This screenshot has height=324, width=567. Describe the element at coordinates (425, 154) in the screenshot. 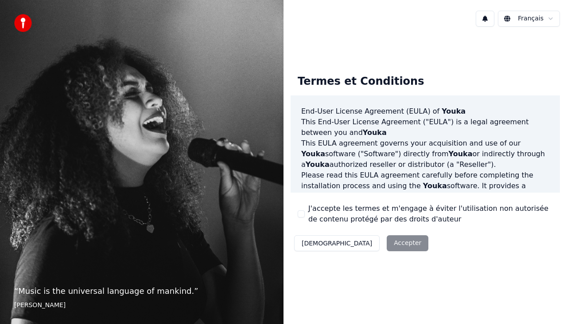

I see `p: This EULA agreement governs your acquisition and use of our software ("Software") directly from o...` at that location.